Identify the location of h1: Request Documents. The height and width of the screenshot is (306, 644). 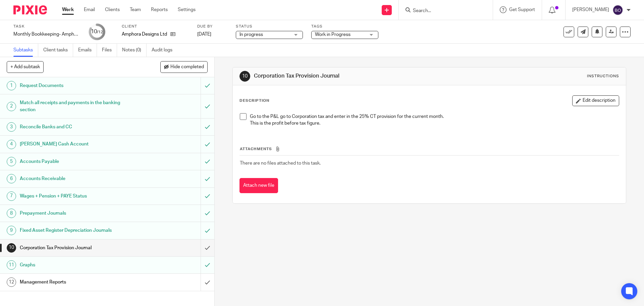
(78, 85).